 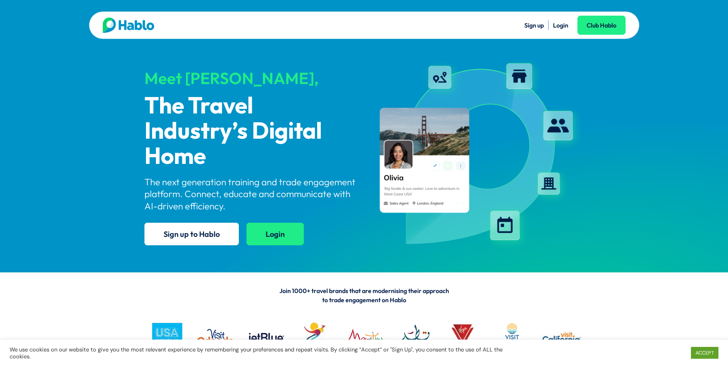 I want to click on img: busa, so click(x=167, y=338).